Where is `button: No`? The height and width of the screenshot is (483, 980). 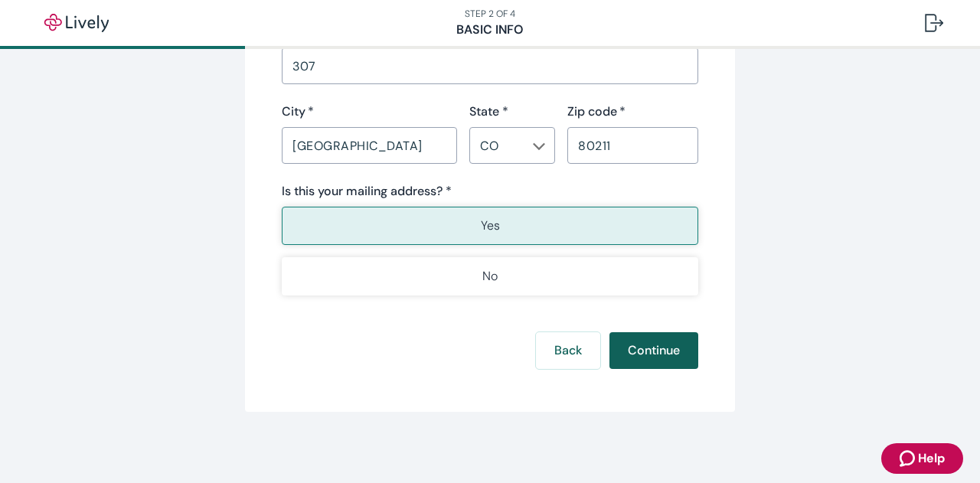 button: No is located at coordinates (490, 276).